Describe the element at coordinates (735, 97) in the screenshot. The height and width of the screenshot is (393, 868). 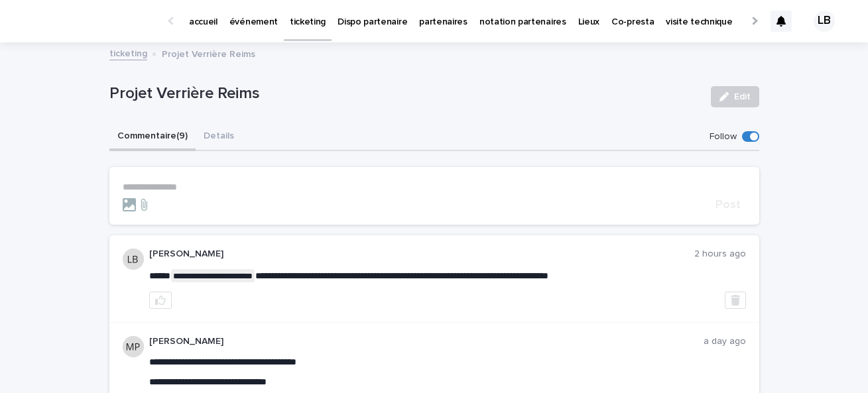
I see `button: Edit` at that location.